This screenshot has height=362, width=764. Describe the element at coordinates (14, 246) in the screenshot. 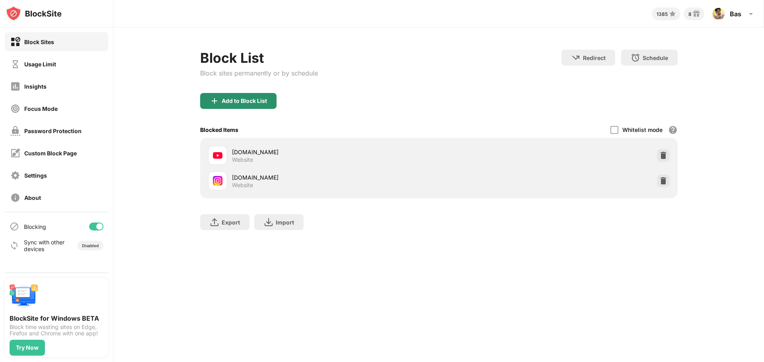

I see `img: sync-icon.svg` at that location.